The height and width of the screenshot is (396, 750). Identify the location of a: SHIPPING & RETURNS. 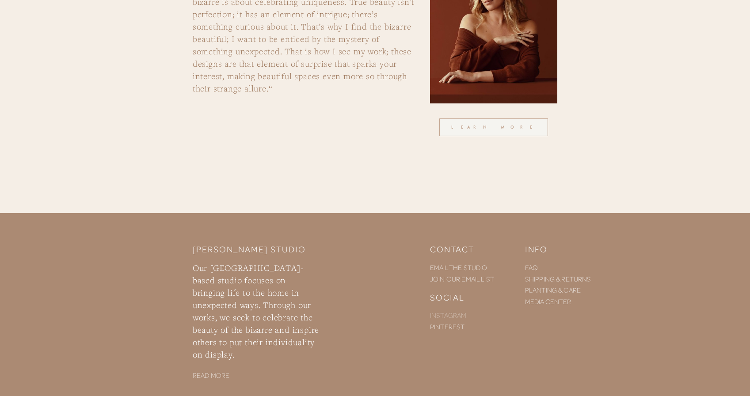
(558, 279).